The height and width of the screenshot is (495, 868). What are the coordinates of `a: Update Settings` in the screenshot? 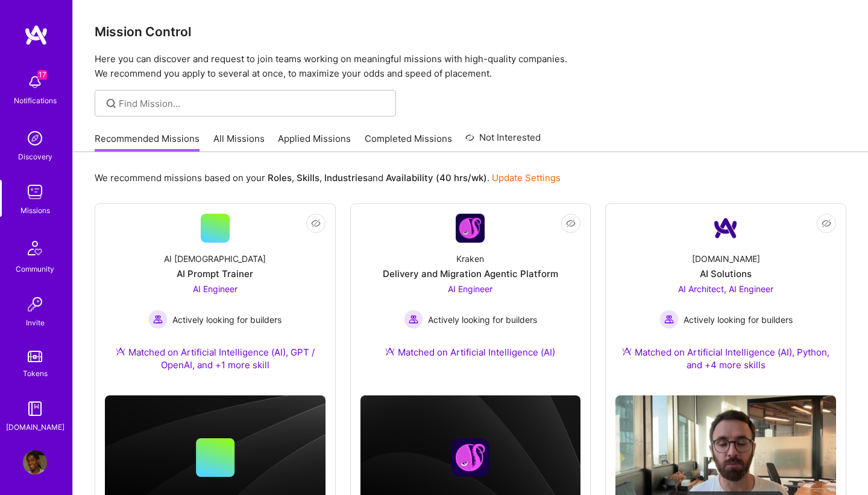 It's located at (527, 178).